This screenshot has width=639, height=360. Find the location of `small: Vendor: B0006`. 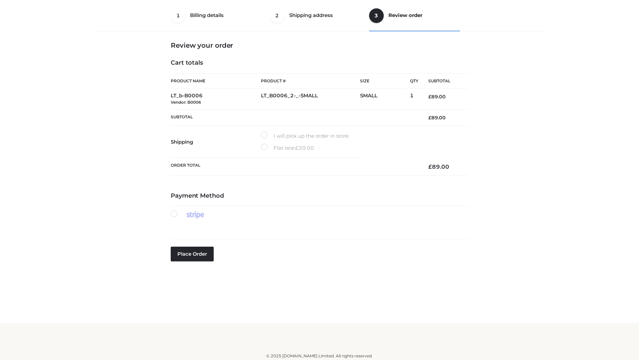

small: Vendor: B0006 is located at coordinates (186, 102).